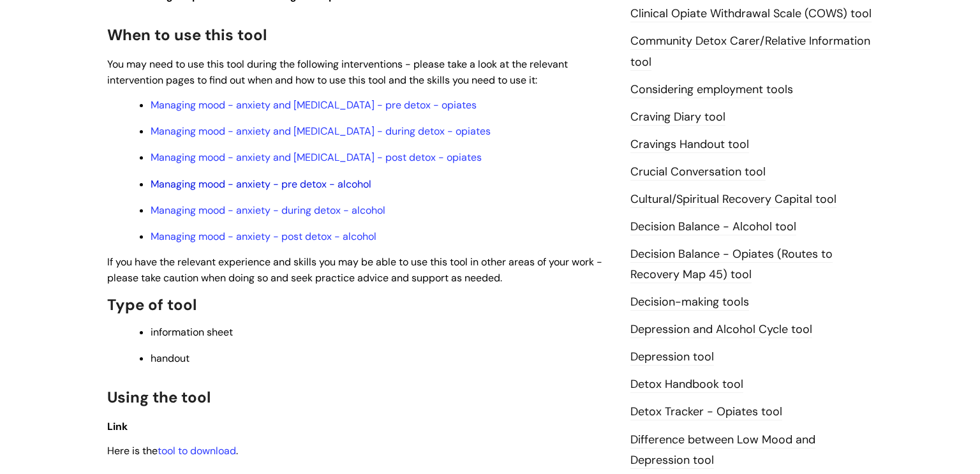 The width and height of the screenshot is (980, 474). I want to click on a: Managing mood - anxiety - post detox - alcohol, so click(264, 236).